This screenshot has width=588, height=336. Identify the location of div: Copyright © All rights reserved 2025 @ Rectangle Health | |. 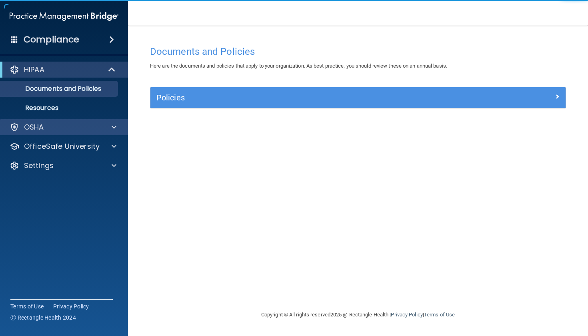
(358, 315).